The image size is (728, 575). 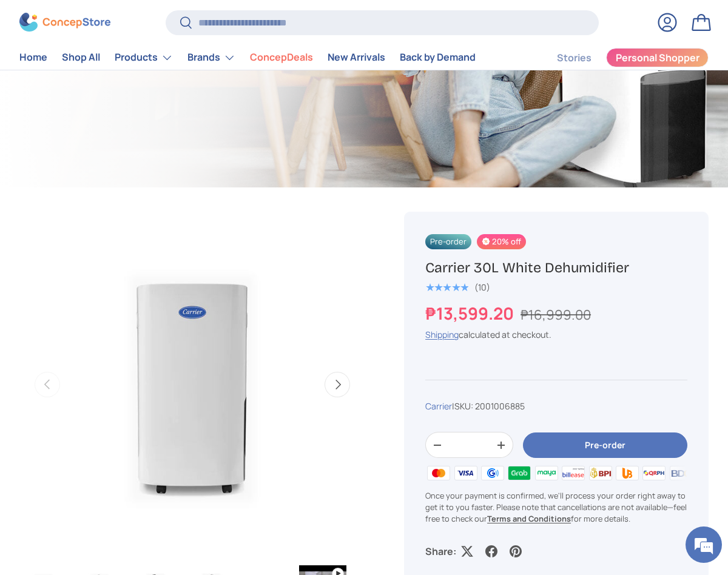 I want to click on strong: Terms and Conditions, so click(x=529, y=519).